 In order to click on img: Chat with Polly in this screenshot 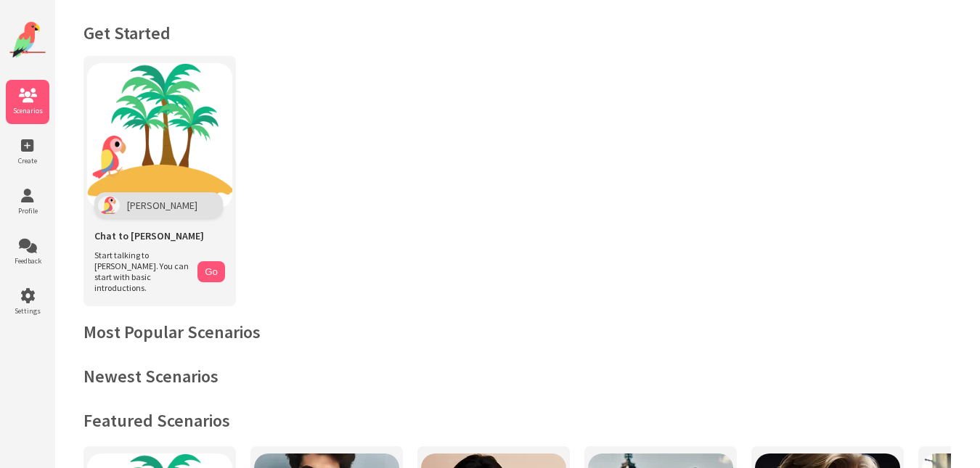, I will do `click(159, 135)`.